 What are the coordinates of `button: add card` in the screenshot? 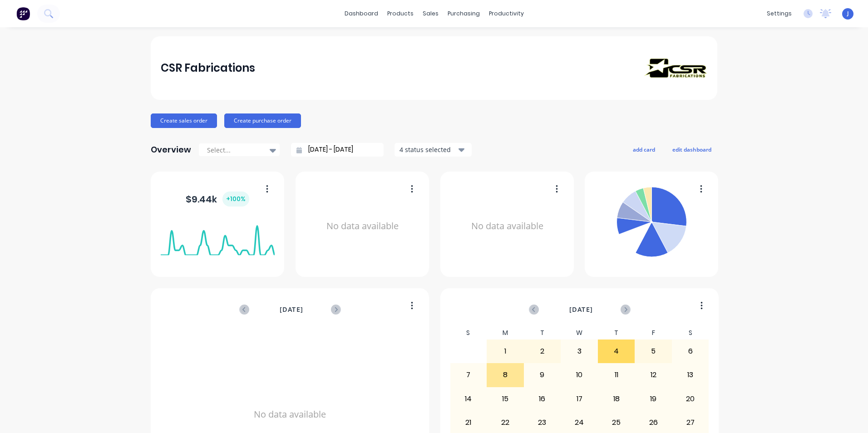 It's located at (644, 150).